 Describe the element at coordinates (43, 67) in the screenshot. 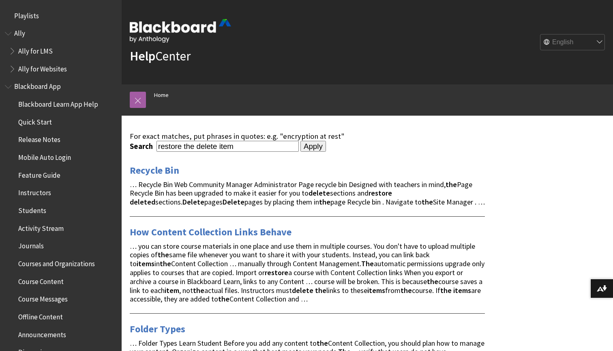

I see `span: Ally for Websites` at that location.